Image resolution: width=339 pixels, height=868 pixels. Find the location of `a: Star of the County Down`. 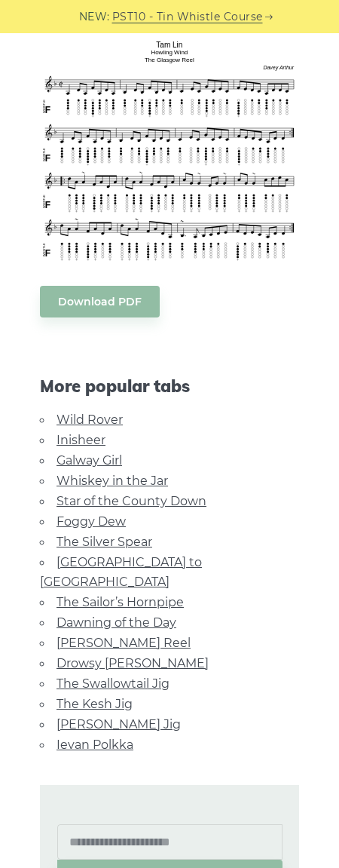

a: Star of the County Down is located at coordinates (131, 501).